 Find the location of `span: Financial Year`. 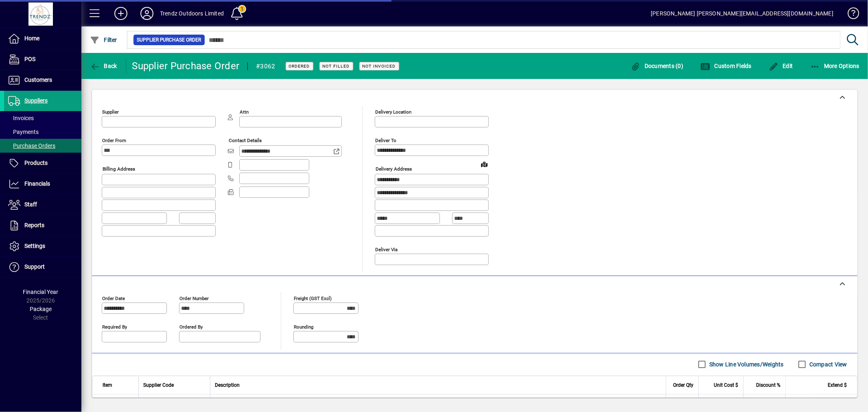

span: Financial Year is located at coordinates (40, 292).